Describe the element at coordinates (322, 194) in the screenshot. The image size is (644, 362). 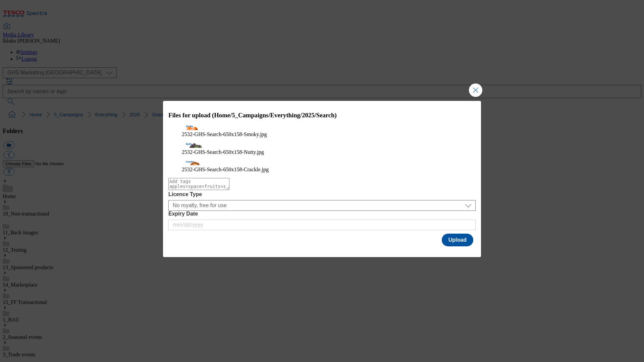
I see `label: Licence Type` at that location.